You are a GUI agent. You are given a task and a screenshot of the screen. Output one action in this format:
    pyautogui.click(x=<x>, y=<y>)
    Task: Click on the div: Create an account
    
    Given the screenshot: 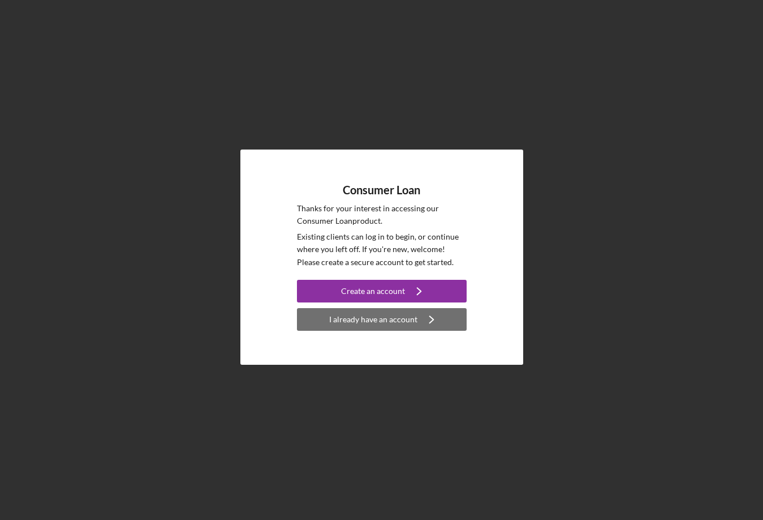 What is the action you would take?
    pyautogui.click(x=373, y=291)
    